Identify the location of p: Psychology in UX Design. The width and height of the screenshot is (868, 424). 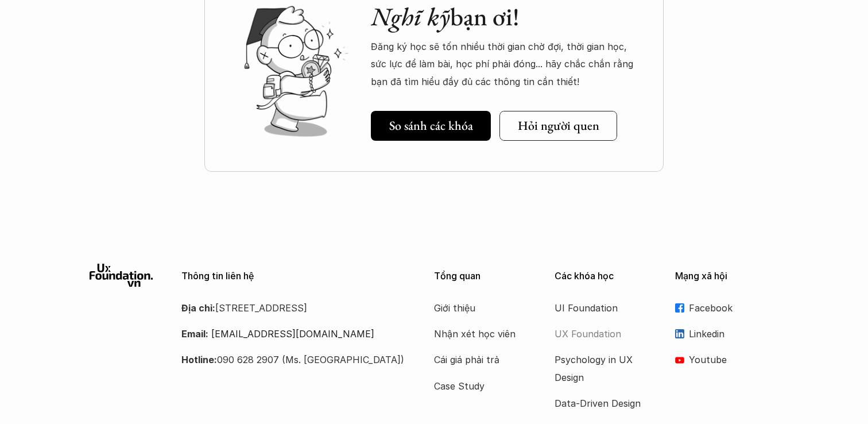
(601, 368).